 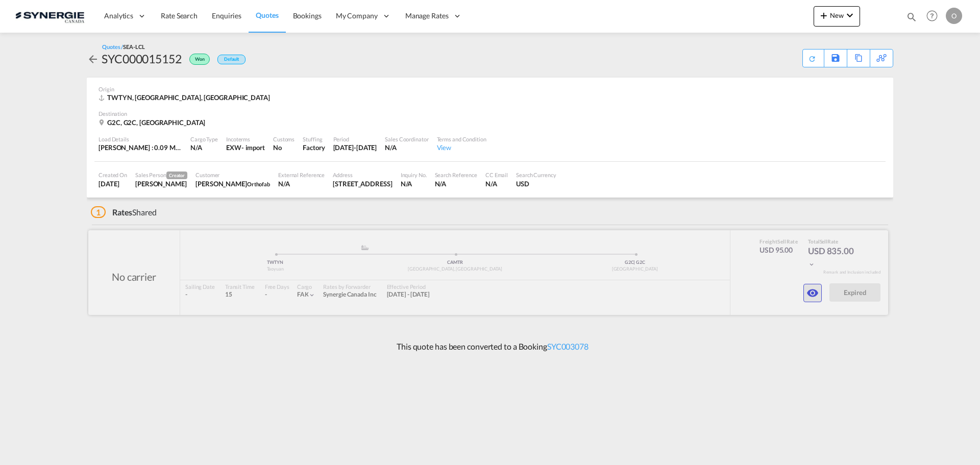 What do you see at coordinates (233, 183) in the screenshot?
I see `div: Maurice Lecuyer` at bounding box center [233, 183].